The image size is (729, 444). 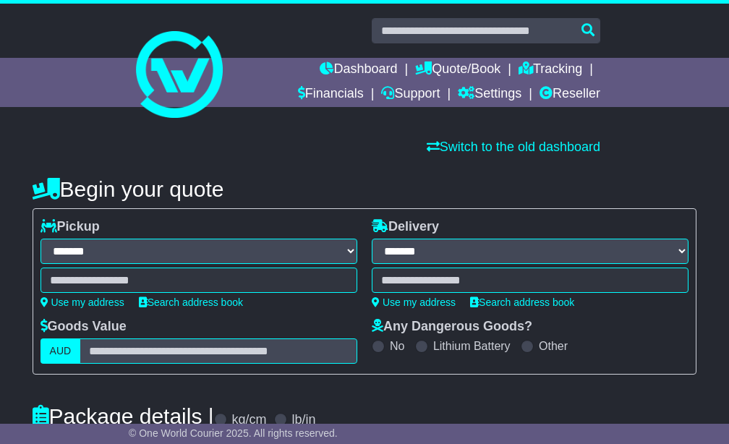 I want to click on span: © One World Courier 2025. All rights reserved., so click(x=233, y=433).